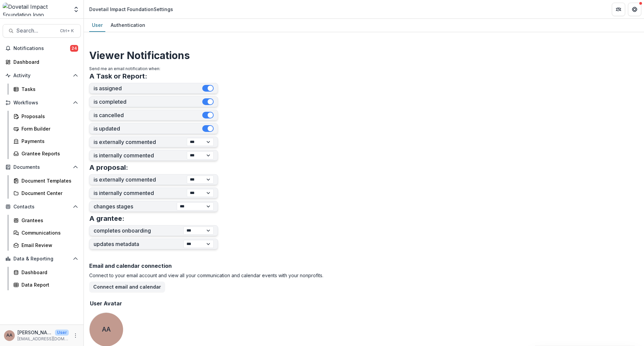 This screenshot has width=644, height=346. Describe the element at coordinates (42, 48) in the screenshot. I see `span: Notifications` at that location.